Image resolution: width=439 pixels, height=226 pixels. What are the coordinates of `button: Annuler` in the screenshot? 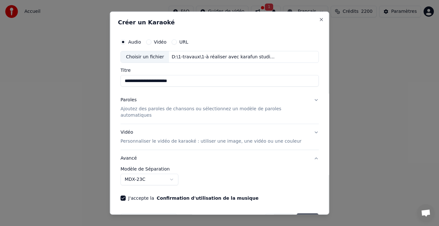 It's located at (279, 220).